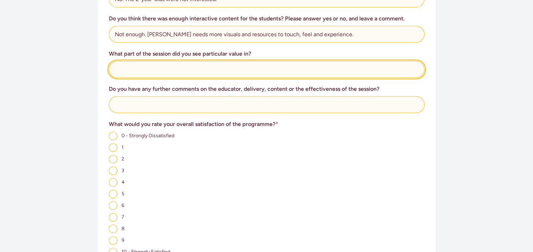 Image resolution: width=533 pixels, height=252 pixels. Describe the element at coordinates (113, 136) in the screenshot. I see `input: 0 - Strongly Dissatisfied` at that location.